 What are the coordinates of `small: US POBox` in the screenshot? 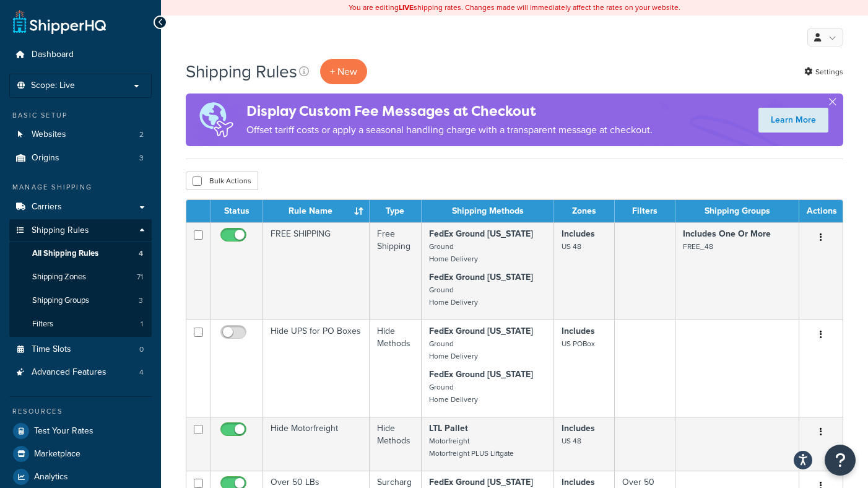 It's located at (578, 344).